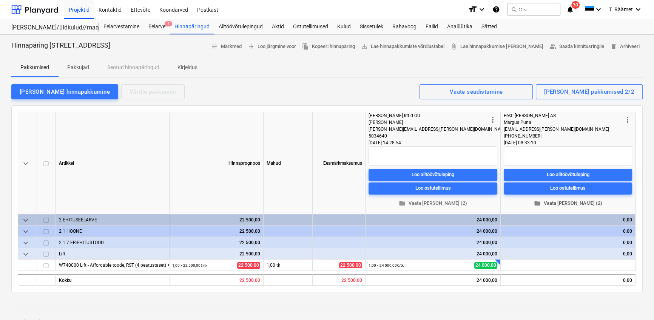 The image size is (654, 320). What do you see at coordinates (460, 27) in the screenshot?
I see `div: Analüütika` at bounding box center [460, 27].